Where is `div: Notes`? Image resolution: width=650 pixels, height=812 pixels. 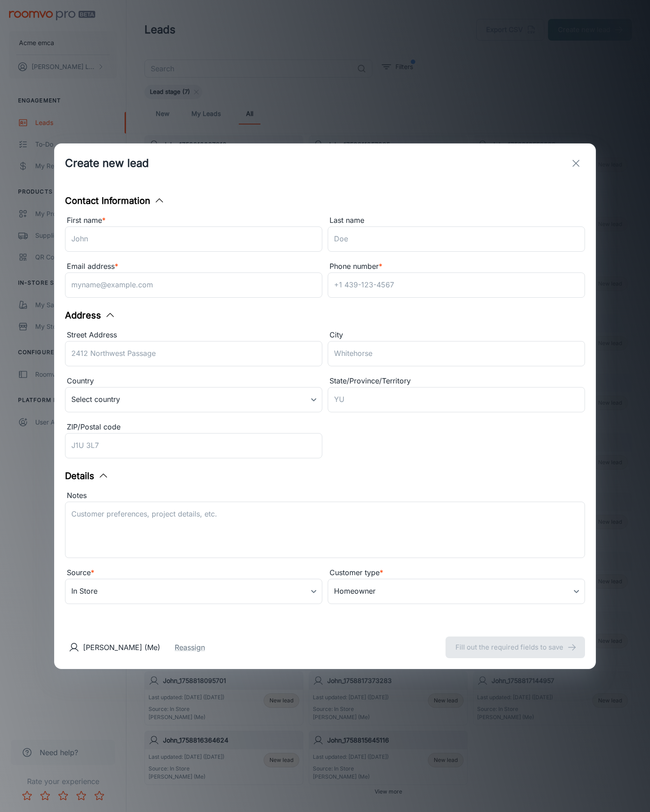 div: Notes is located at coordinates (325, 496).